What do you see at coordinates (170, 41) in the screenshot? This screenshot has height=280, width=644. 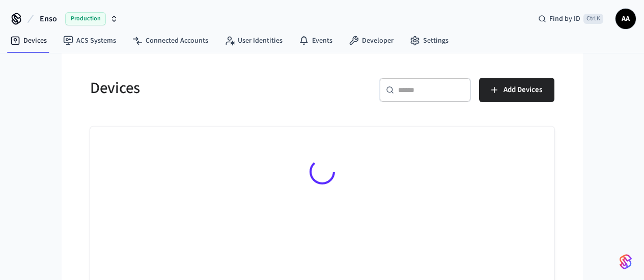 I see `a: Connected Accounts` at bounding box center [170, 41].